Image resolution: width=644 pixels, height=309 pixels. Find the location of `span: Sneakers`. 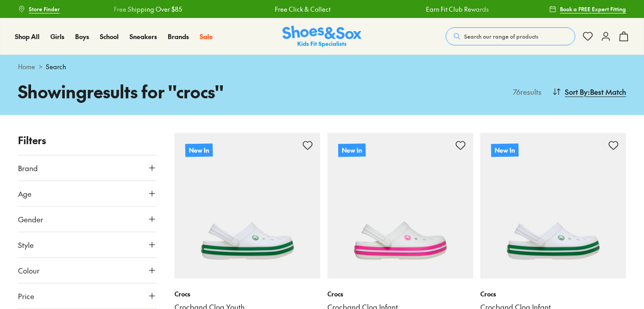

span: Sneakers is located at coordinates (143, 36).